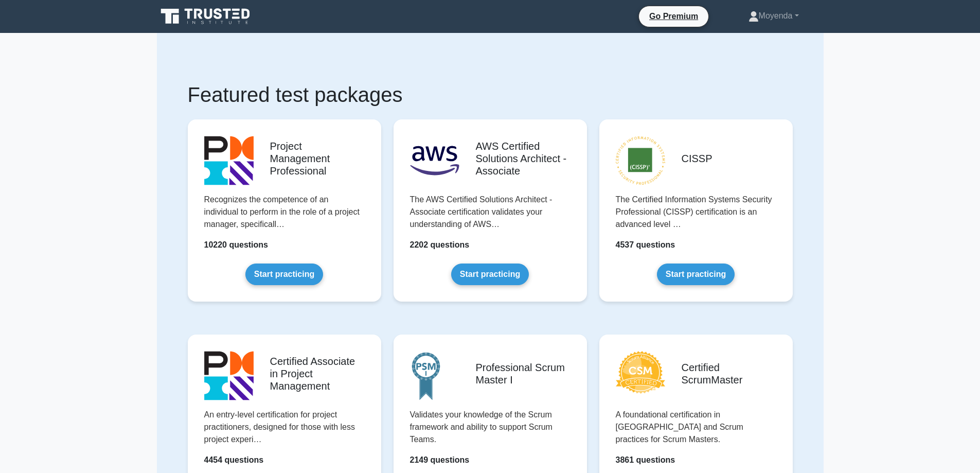  I want to click on a: Go Premium, so click(674, 16).